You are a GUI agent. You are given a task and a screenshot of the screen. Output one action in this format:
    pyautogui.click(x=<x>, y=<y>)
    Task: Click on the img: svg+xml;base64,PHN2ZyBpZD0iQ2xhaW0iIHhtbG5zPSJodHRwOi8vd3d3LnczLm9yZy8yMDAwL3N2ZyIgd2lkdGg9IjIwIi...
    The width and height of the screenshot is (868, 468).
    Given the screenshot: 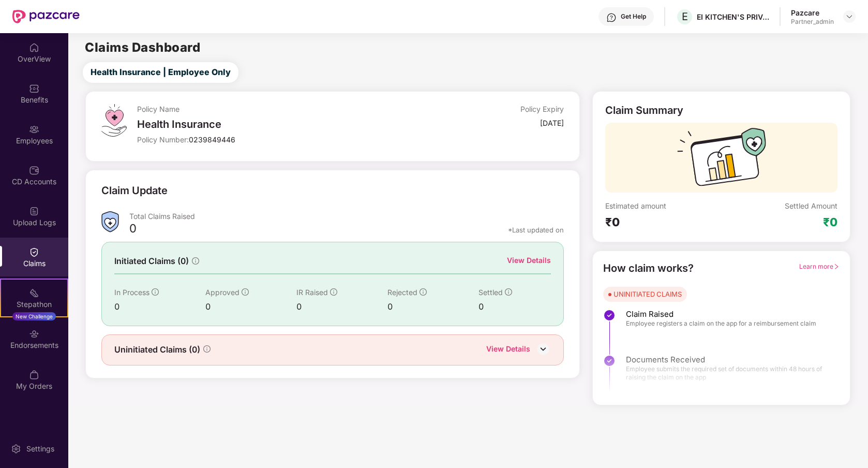 What is the action you would take?
    pyautogui.click(x=34, y=252)
    